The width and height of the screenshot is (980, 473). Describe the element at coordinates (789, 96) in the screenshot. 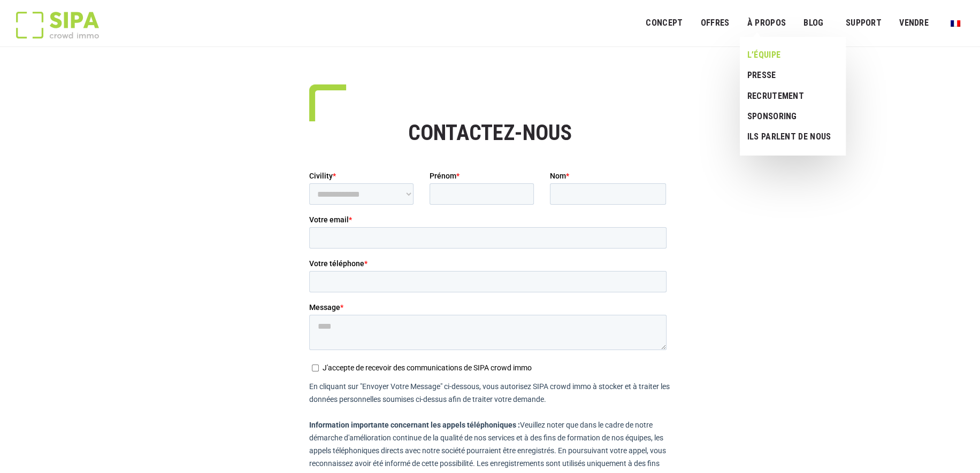

I see `a: RECRUTEMENT` at that location.